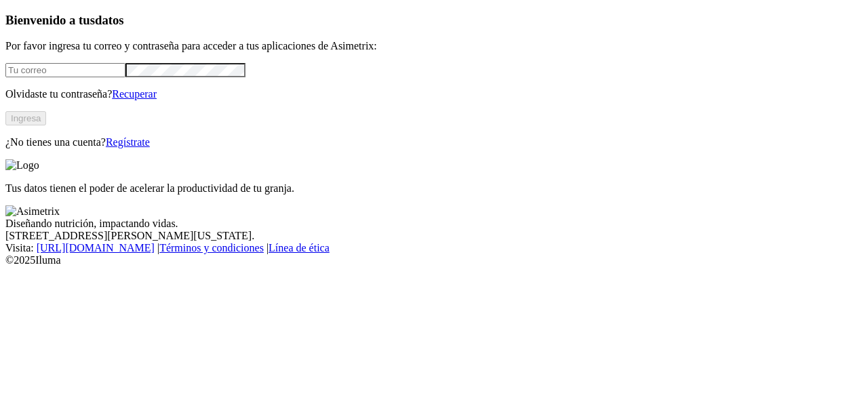 The image size is (868, 402). What do you see at coordinates (211, 247) in the screenshot?
I see `a: Términos y condiciones` at bounding box center [211, 247].